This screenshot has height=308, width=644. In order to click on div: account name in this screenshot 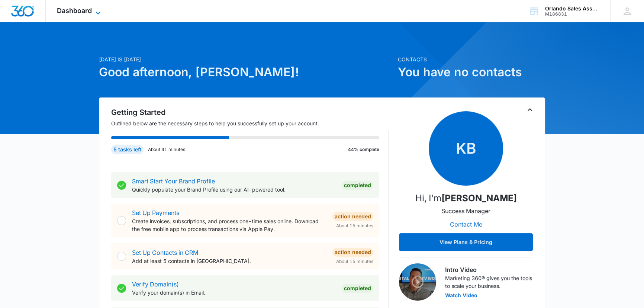, I will do `click(572, 8)`.